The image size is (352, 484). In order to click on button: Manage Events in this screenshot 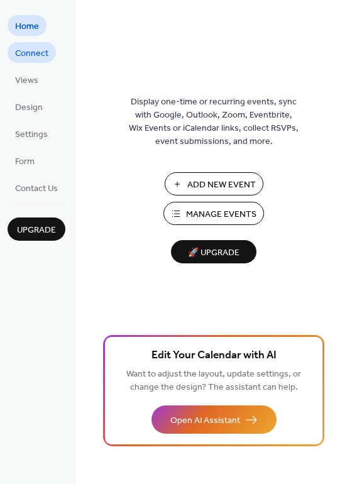, I will do `click(214, 213)`.